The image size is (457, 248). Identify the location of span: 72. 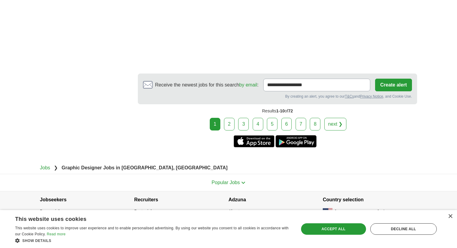
(290, 111).